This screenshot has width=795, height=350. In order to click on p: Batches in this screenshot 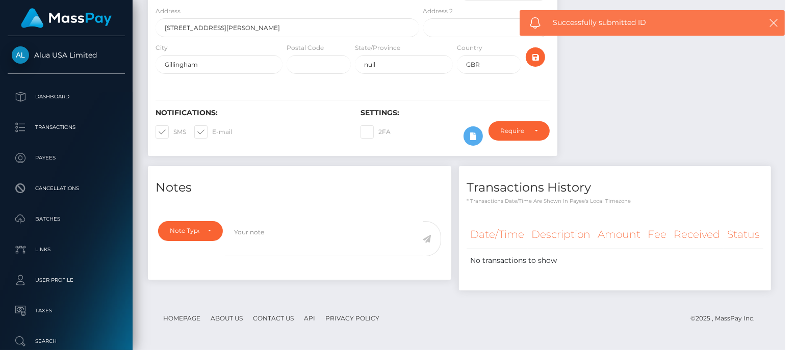, I will do `click(66, 219)`.